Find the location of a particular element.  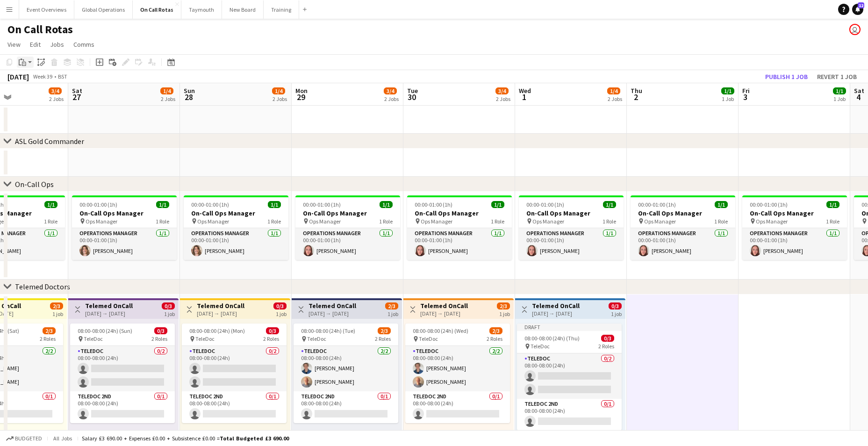

span: 08:00-08:00 (24h) (Sun) is located at coordinates (104, 331).